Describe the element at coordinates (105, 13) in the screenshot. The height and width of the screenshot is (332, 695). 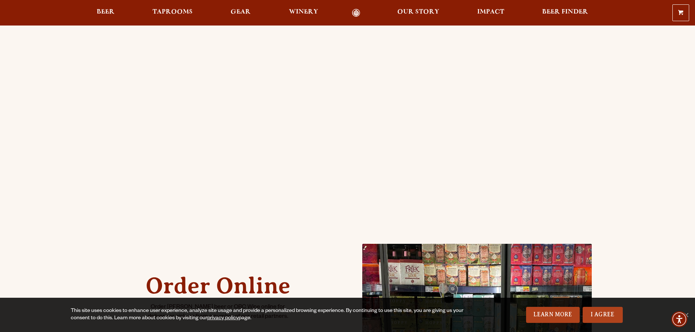
I see `a: Beer` at that location.